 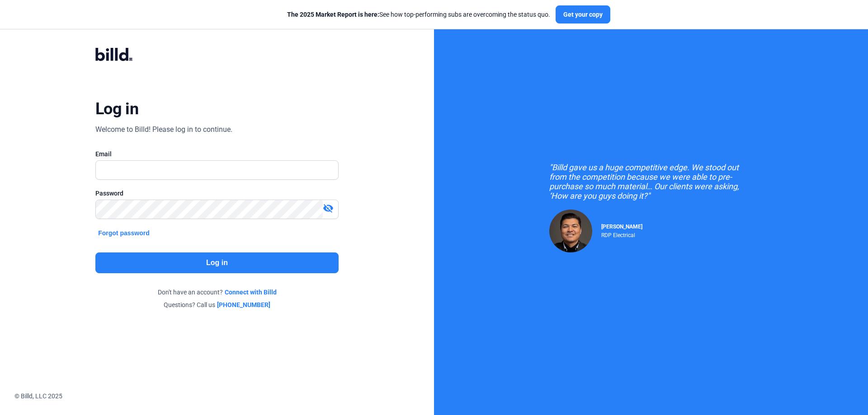 What do you see at coordinates (583, 15) in the screenshot?
I see `button: Get your copy` at bounding box center [583, 15].